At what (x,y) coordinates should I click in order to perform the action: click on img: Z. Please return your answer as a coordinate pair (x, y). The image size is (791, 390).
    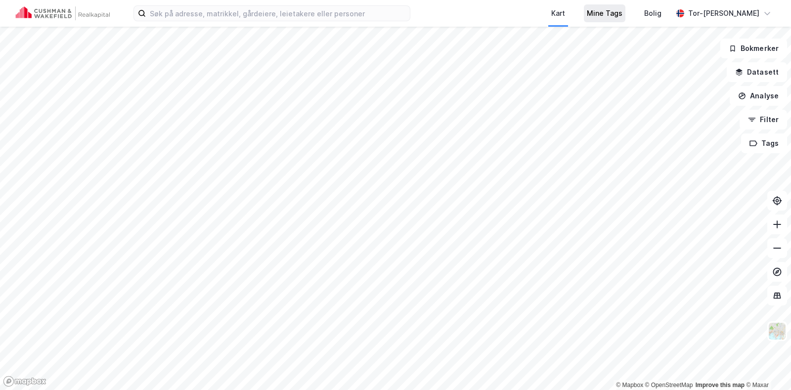
    Looking at the image, I should click on (777, 331).